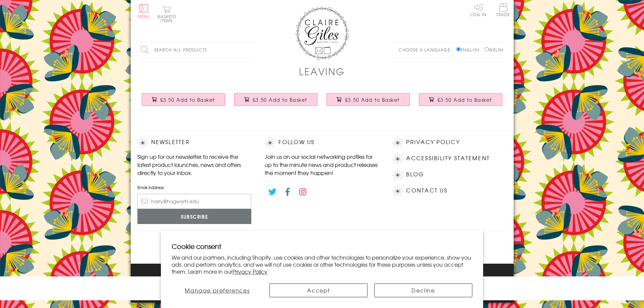 This screenshot has width=644, height=308. What do you see at coordinates (276, 103) in the screenshot?
I see `a: Good Luck Leaving Card, Bird Card, Goodbye and Good Luck £3.50 Add to Basket` at bounding box center [276, 103].